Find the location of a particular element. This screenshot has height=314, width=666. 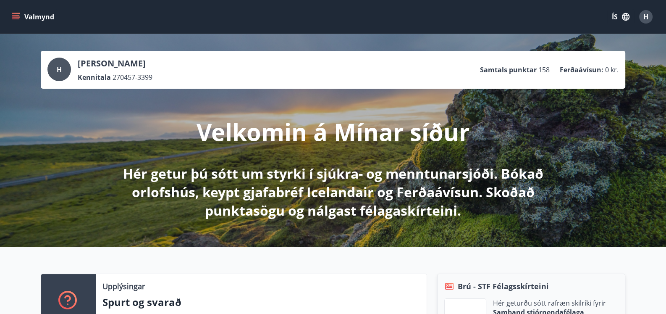

span: 158 is located at coordinates (544, 70).